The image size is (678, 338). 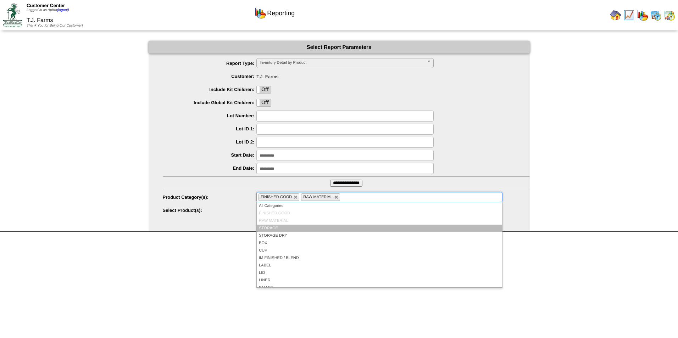 I want to click on label: Include Kit Children:, so click(x=210, y=89).